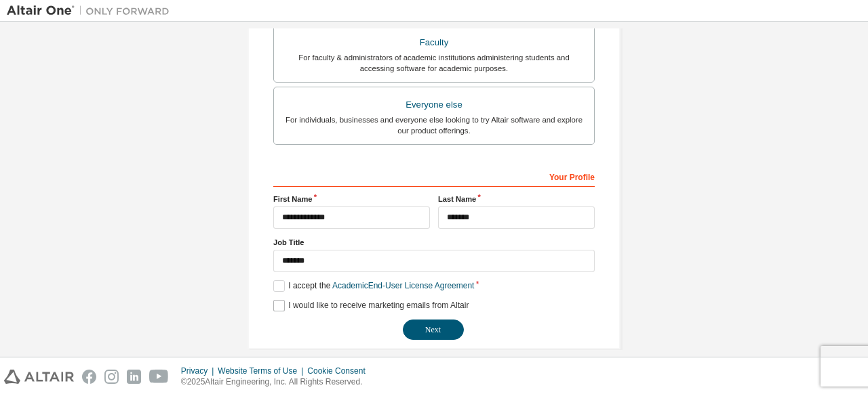  I want to click on div: Privacy, so click(199, 371).